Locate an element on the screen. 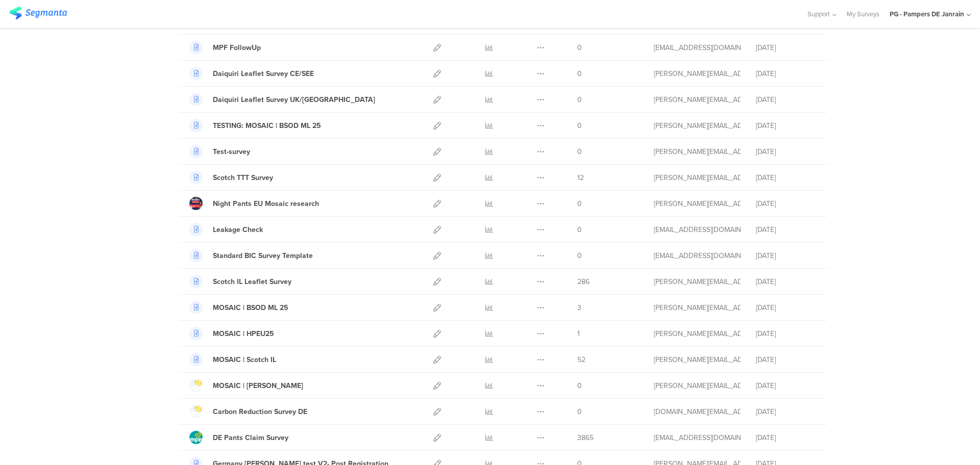 The width and height of the screenshot is (980, 465). a: Scotch TTT Survey is located at coordinates (231, 177).